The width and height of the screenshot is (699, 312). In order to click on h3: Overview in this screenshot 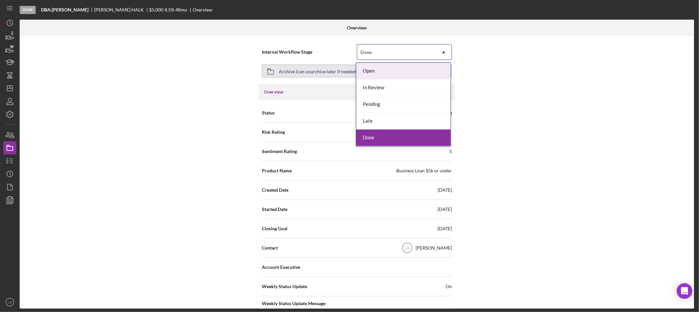, I will do `click(273, 92)`.